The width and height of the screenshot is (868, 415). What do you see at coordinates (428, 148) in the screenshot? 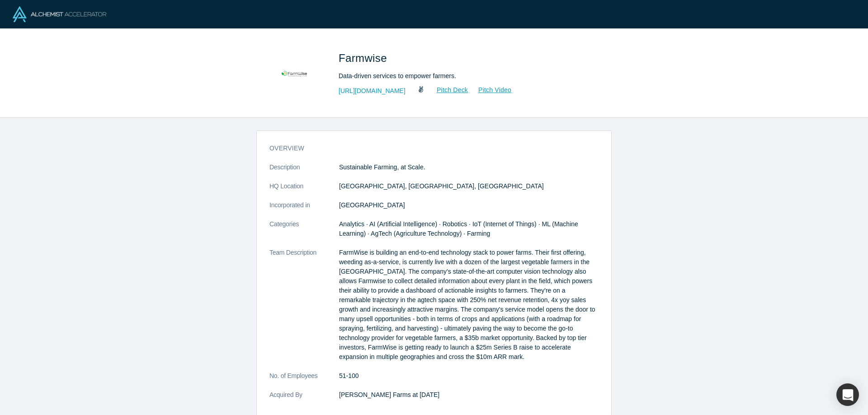
I see `h3: overview` at bounding box center [428, 148].